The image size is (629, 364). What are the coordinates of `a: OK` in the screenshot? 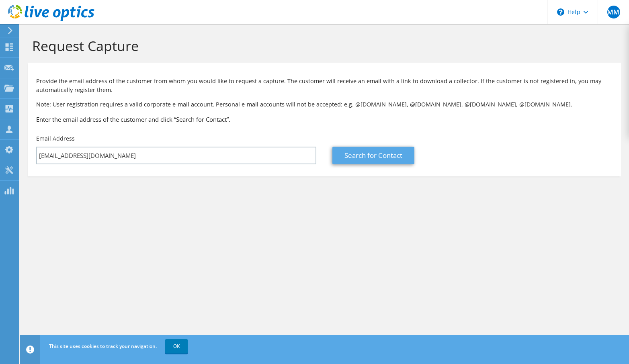 It's located at (177, 346).